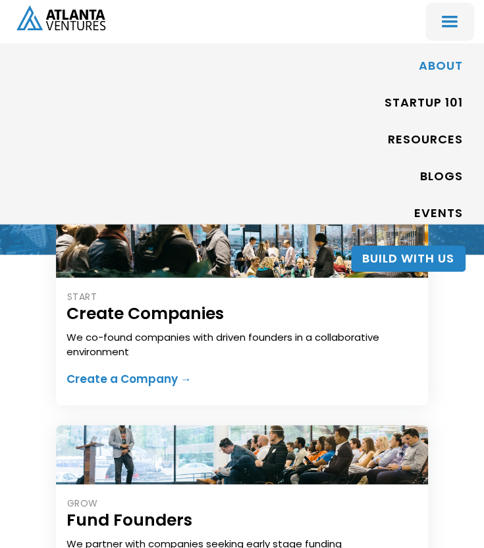 The width and height of the screenshot is (484, 548). I want to click on a: Startup 101, so click(423, 103).